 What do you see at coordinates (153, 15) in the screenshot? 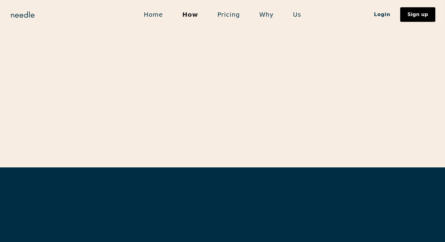
I see `a: Home` at bounding box center [153, 15].